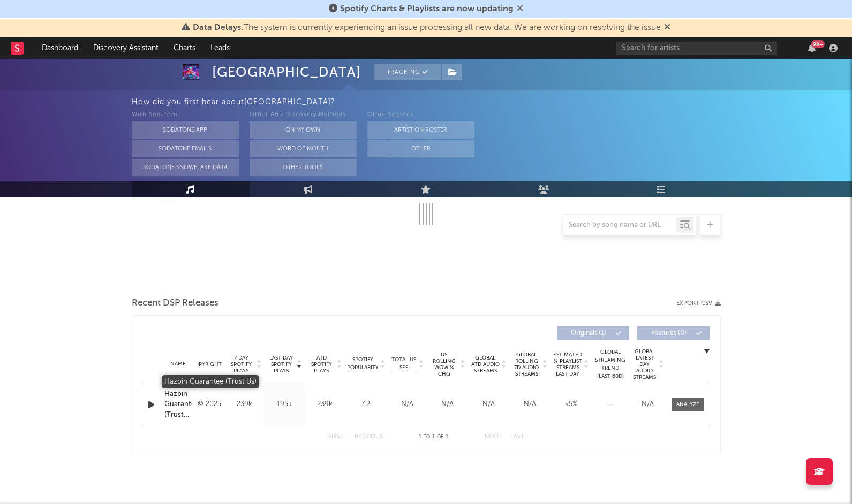 The width and height of the screenshot is (852, 504). What do you see at coordinates (220, 48) in the screenshot?
I see `a: Leads` at bounding box center [220, 48].